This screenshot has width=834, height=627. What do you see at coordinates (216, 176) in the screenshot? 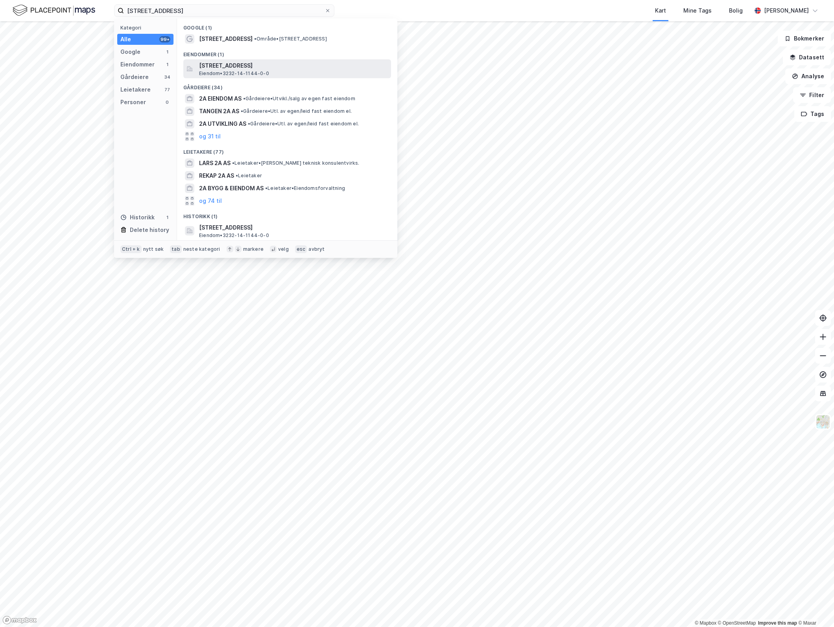
I see `span: REKAP 2A AS` at bounding box center [216, 176].